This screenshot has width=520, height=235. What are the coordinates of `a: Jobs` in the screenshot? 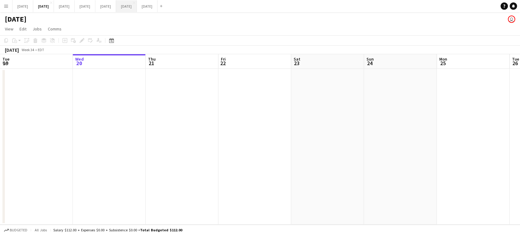 It's located at (37, 29).